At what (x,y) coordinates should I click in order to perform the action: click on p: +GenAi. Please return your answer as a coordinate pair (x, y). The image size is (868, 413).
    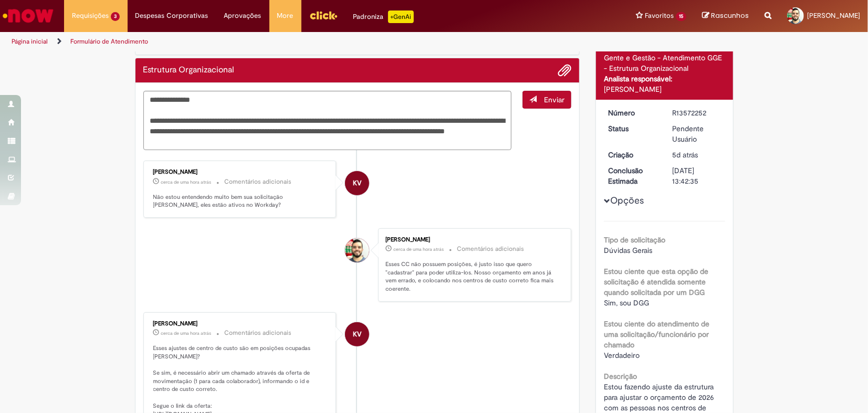
    Looking at the image, I should click on (401, 16).